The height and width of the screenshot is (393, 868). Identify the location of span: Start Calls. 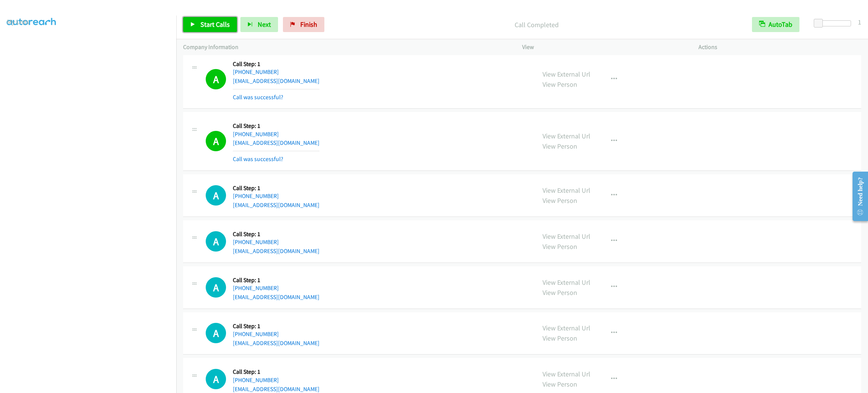
(215, 24).